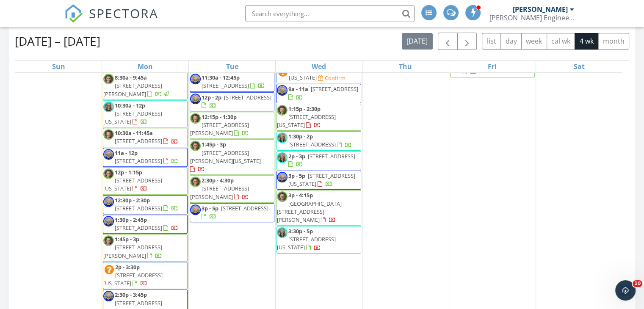  I want to click on a: Sunday, so click(58, 67).